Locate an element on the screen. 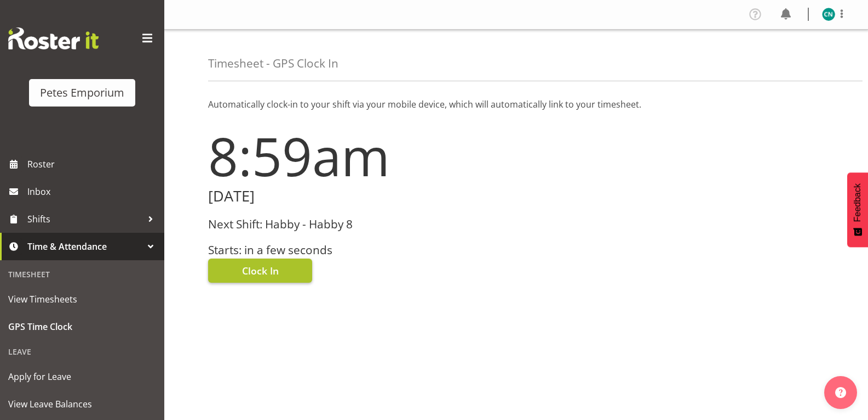 The image size is (868, 420). span: GPS Time Clock is located at coordinates (82, 326).